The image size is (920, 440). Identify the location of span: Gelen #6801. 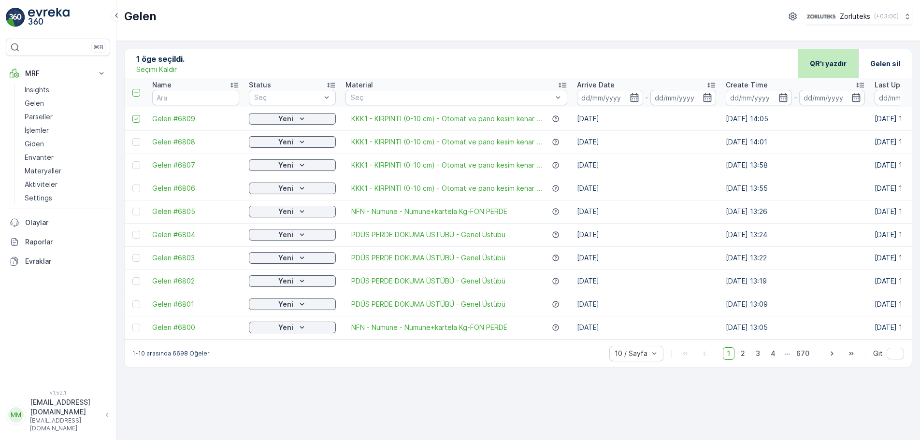
(196, 304).